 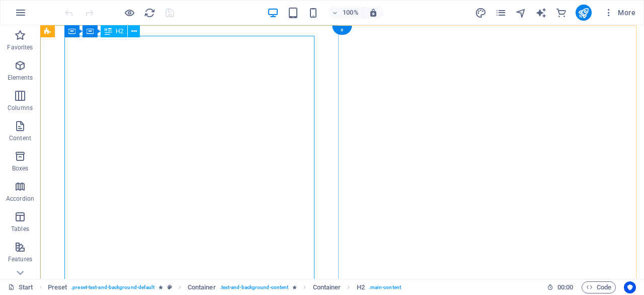 What do you see at coordinates (170, 287) in the screenshot?
I see `i: This element is a customizable preset` at bounding box center [170, 287].